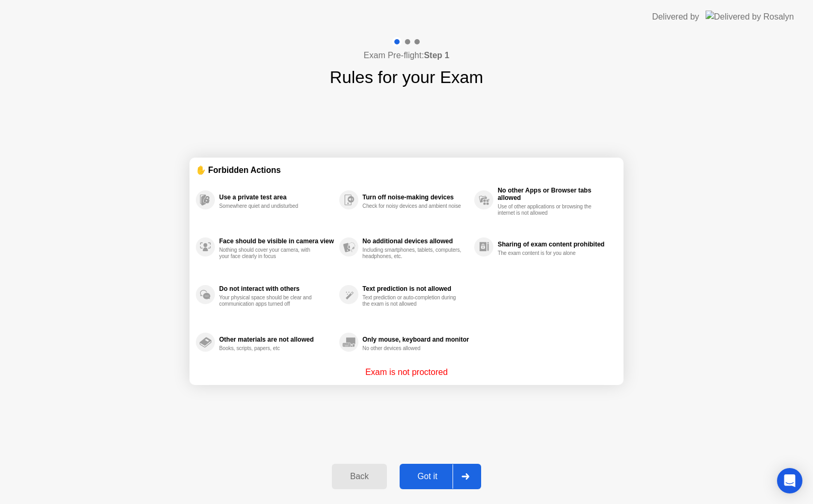  I want to click on div: Sharing of exam content prohibited, so click(555, 244).